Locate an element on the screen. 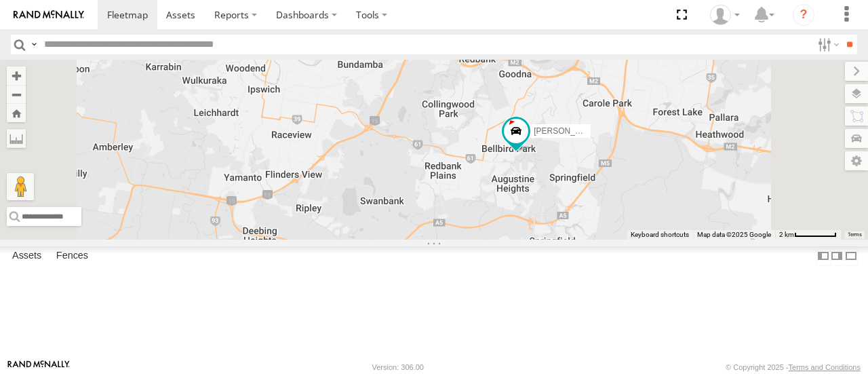 The width and height of the screenshot is (868, 374). span: 2 km is located at coordinates (787, 235).